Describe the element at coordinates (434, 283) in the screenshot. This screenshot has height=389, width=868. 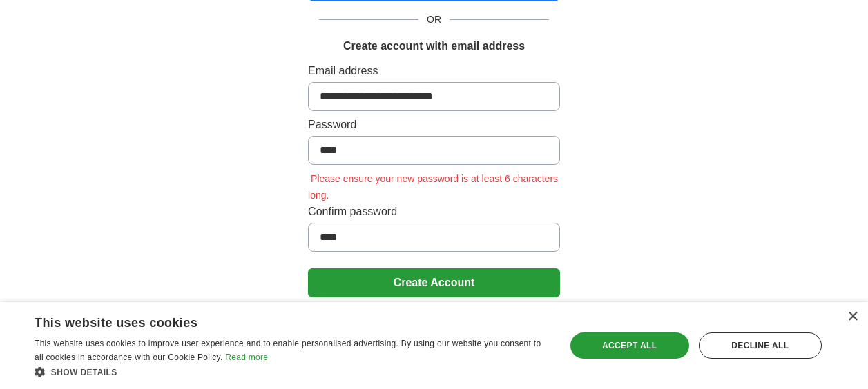
I see `button: Create Account` at that location.